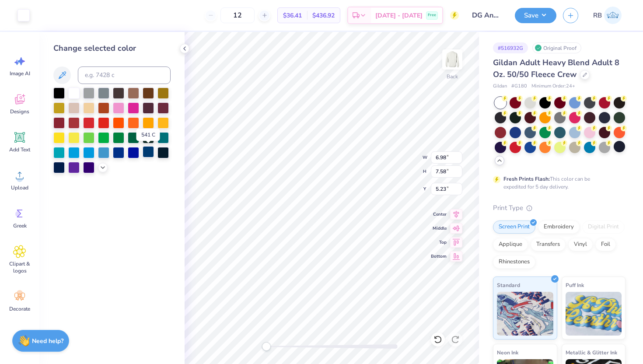  Describe the element at coordinates (124, 75) in the screenshot. I see `input: e.g. 7428 c` at that location.